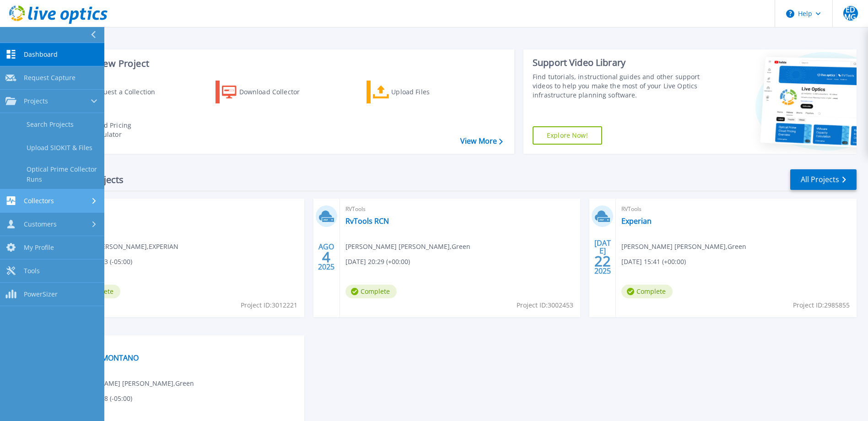 This screenshot has height=421, width=868. What do you see at coordinates (568, 135) in the screenshot?
I see `a: Explore Now!` at bounding box center [568, 135].